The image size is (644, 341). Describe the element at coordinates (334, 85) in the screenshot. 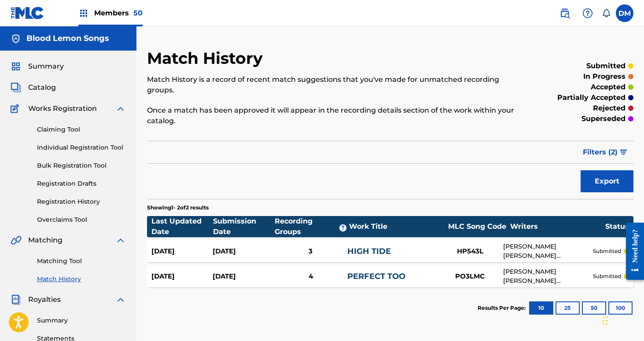

I see `p: Match History is a record of recent match suggestions that you've made for unmatched recording gr...` at that location.